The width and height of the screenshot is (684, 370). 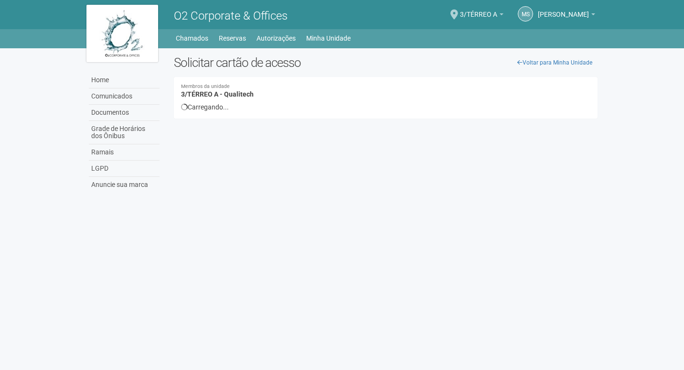 I want to click on span: 3/TÉRREO A, so click(x=478, y=10).